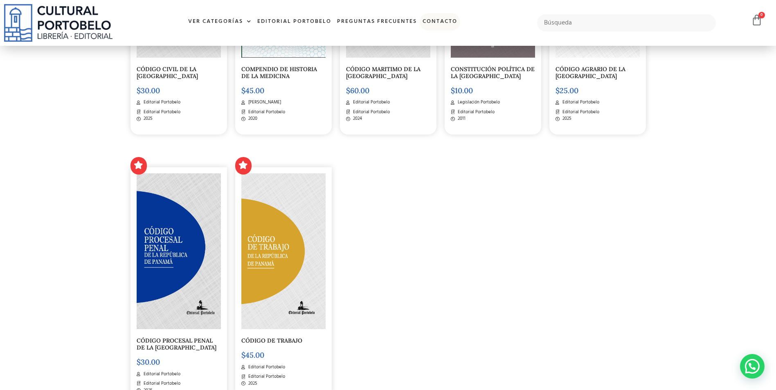 The width and height of the screenshot is (776, 390). Describe the element at coordinates (294, 22) in the screenshot. I see `a: Editorial Portobelo` at that location.